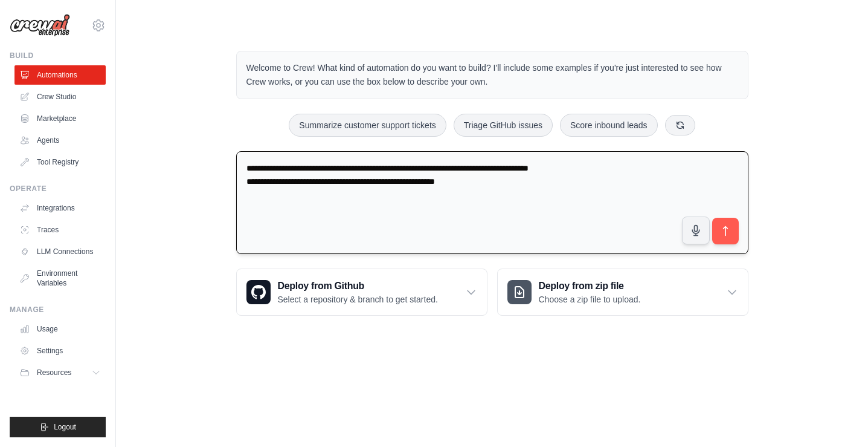 The width and height of the screenshot is (868, 447). What do you see at coordinates (60, 351) in the screenshot?
I see `a: Settings` at bounding box center [60, 351].